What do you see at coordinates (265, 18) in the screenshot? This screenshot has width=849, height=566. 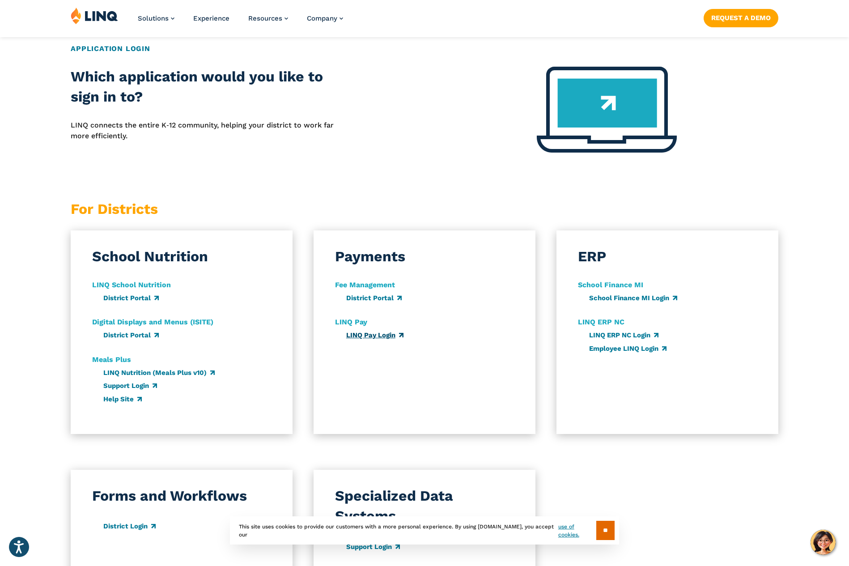 I see `span: Resources` at bounding box center [265, 18].